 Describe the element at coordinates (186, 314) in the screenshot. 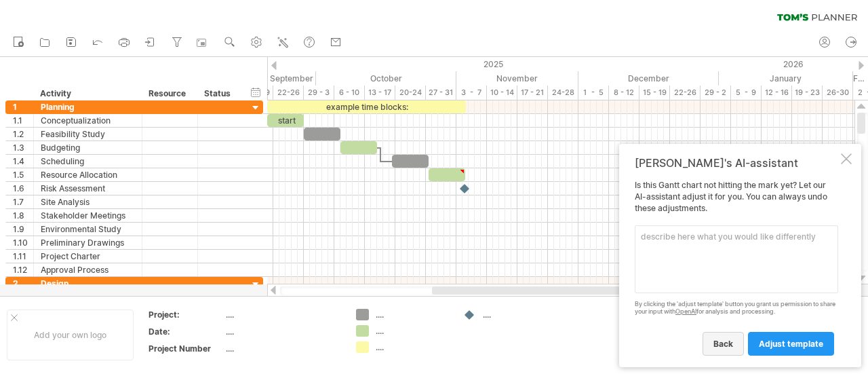

I see `div: Project:` at that location.